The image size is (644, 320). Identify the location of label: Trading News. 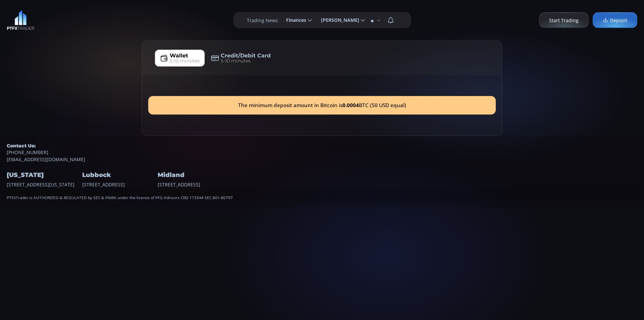
(262, 20).